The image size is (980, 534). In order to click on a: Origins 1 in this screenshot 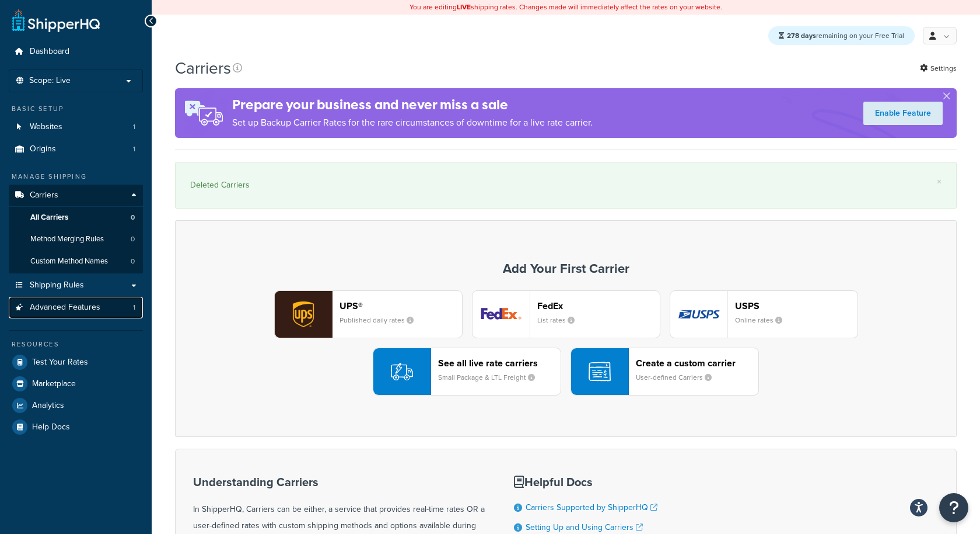, I will do `click(76, 149)`.